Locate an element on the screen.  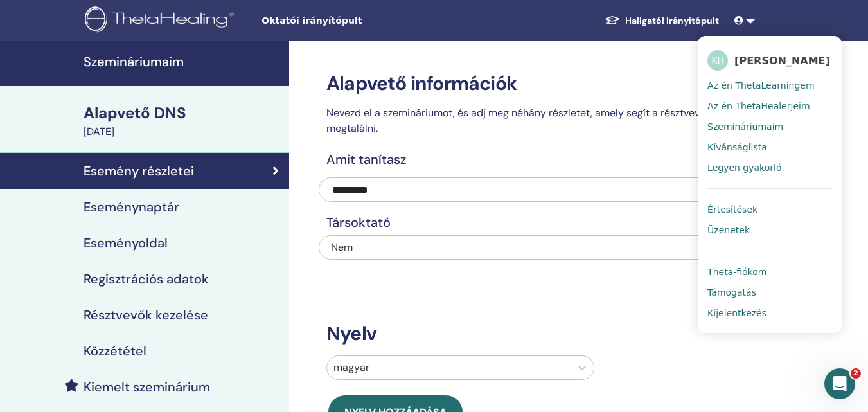
font: Alapvető információk is located at coordinates (421, 83).